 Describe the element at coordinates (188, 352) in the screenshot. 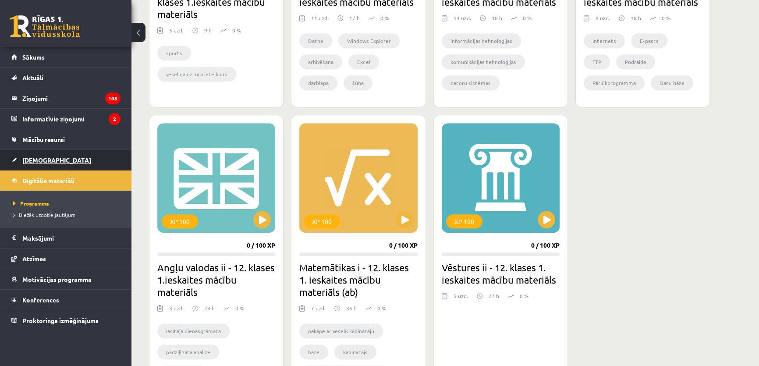

I see `li: padziļināta analīze` at that location.